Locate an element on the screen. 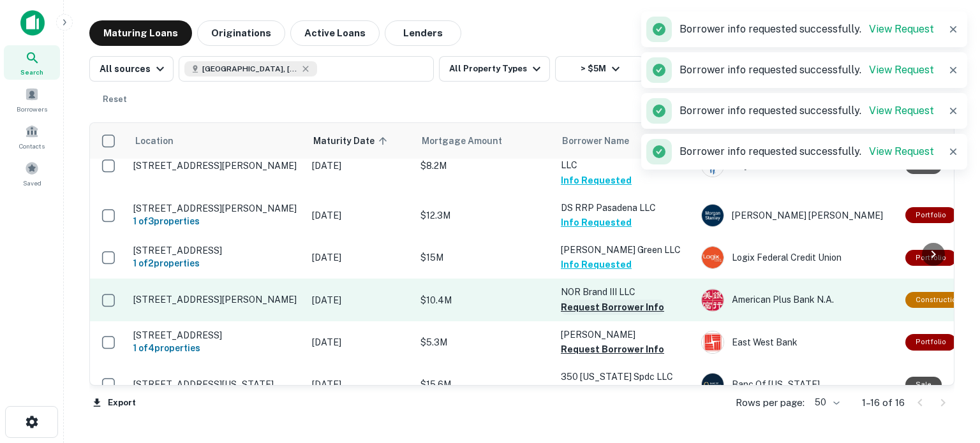 The image size is (980, 443). button: Maturing Loans is located at coordinates (140, 33).